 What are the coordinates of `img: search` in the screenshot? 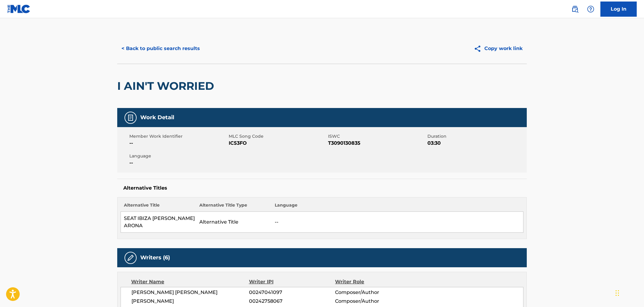 It's located at (575, 9).